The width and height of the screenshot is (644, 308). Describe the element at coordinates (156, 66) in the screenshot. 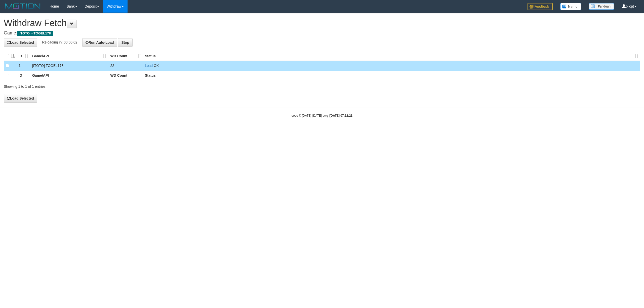

I see `span: OK` at that location.